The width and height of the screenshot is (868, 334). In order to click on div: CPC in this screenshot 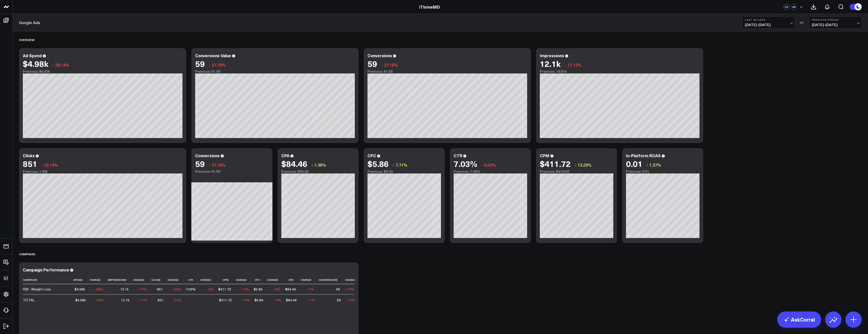, I will do `click(372, 155)`.